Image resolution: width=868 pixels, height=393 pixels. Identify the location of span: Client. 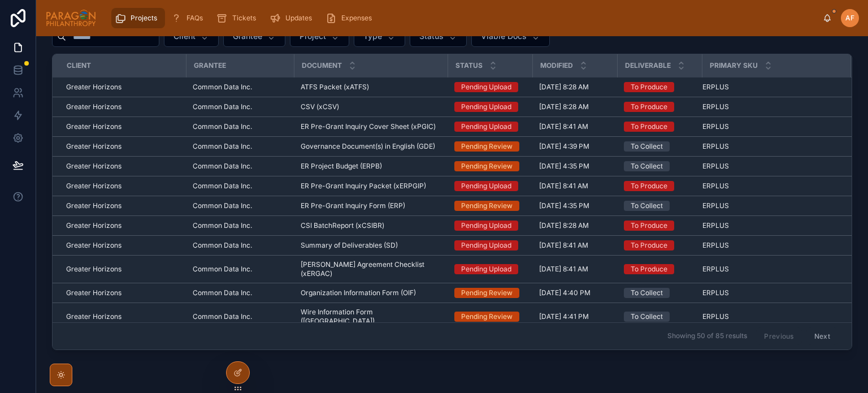
(184, 36).